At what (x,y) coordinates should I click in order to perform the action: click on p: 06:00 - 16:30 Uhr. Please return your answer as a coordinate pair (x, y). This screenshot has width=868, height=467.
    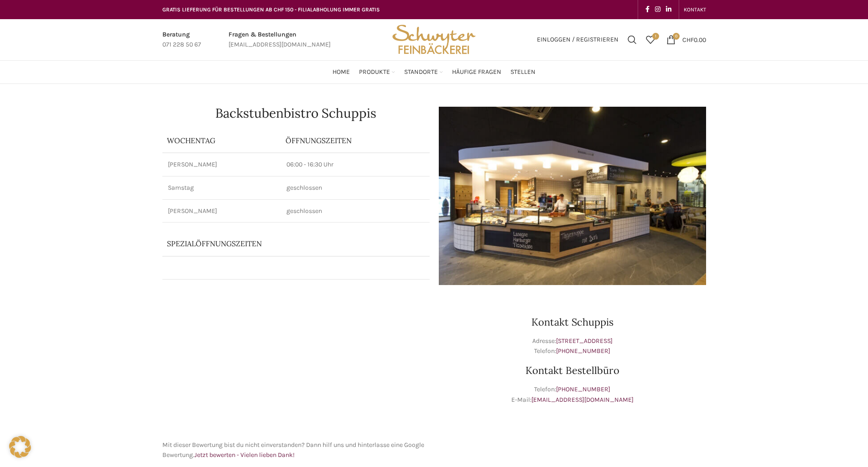
    Looking at the image, I should click on (355, 165).